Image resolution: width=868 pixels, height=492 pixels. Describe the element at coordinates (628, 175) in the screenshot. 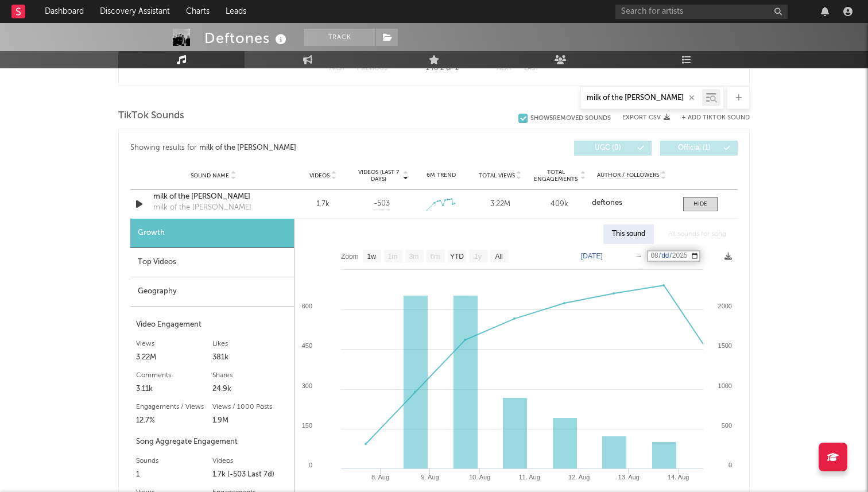

I see `span: Author / Followers` at that location.